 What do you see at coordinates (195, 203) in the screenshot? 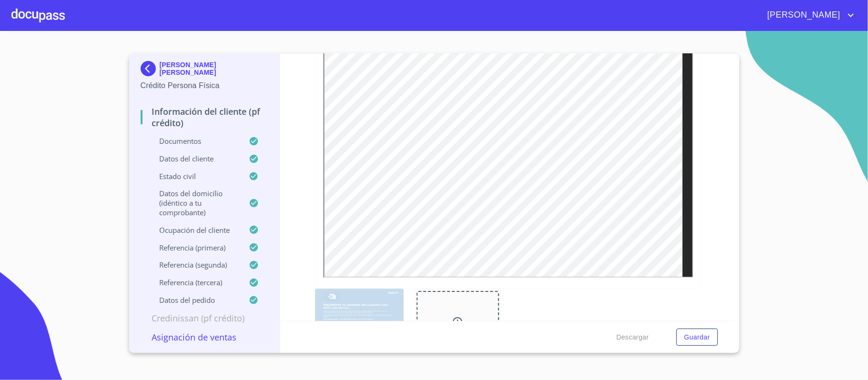
I see `p: Datos del domicilio (idéntico a tu comprobante)` at bounding box center [195, 203].